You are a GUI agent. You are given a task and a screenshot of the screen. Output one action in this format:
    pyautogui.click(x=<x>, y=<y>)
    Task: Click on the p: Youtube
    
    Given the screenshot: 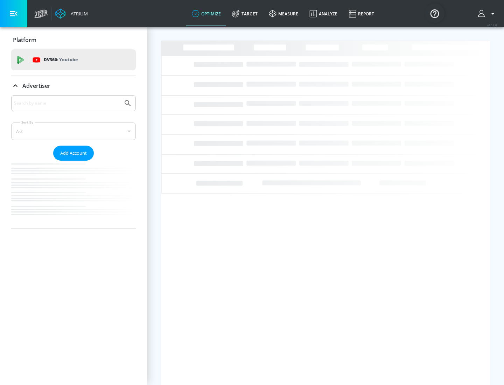 What is the action you would take?
    pyautogui.click(x=68, y=60)
    